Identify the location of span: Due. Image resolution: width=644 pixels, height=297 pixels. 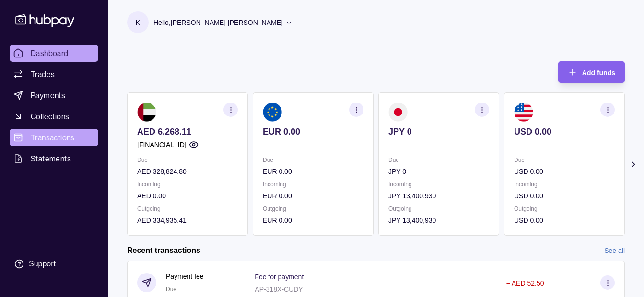
(171, 290).